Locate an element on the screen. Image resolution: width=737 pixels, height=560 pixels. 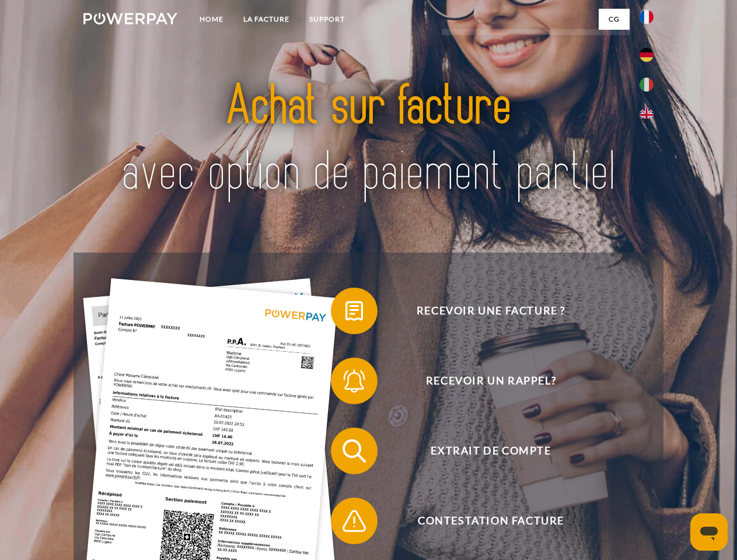
span: Contestation Facture is located at coordinates (491, 521).